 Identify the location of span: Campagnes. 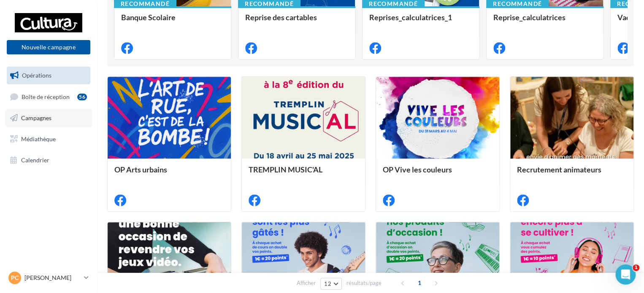
(36, 117).